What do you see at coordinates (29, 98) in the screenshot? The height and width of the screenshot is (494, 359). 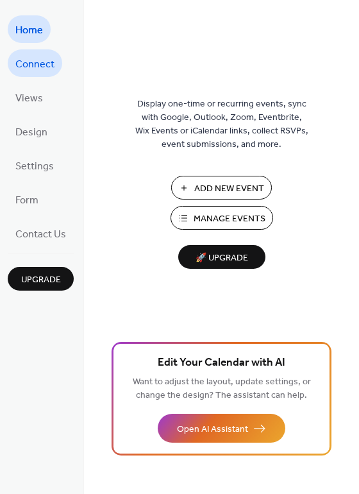 I see `span: Views` at bounding box center [29, 98].